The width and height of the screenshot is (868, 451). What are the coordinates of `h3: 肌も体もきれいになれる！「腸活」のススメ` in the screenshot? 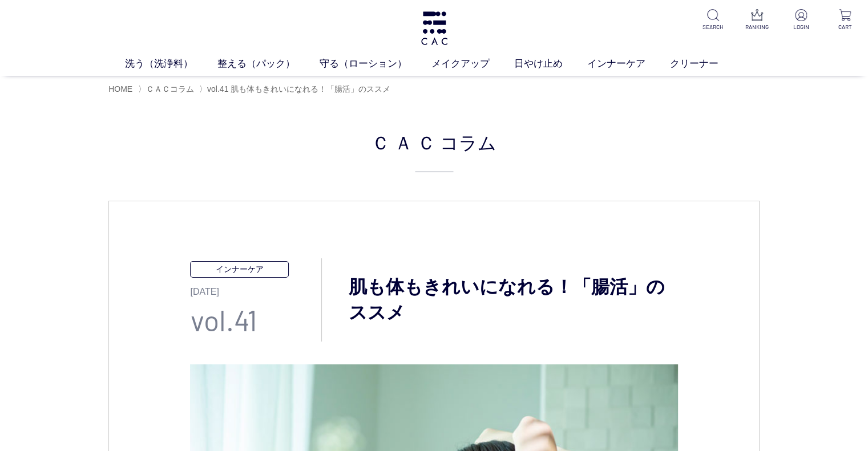 It's located at (499, 300).